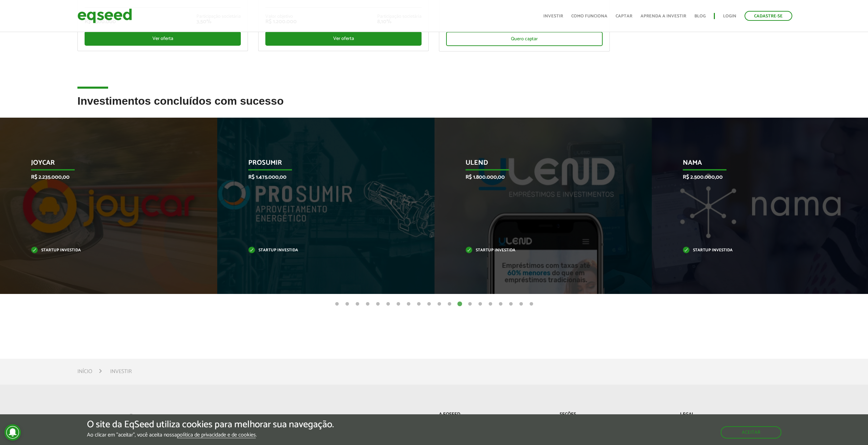  What do you see at coordinates (511, 304) in the screenshot?
I see `button: 18 of 20` at bounding box center [511, 304].